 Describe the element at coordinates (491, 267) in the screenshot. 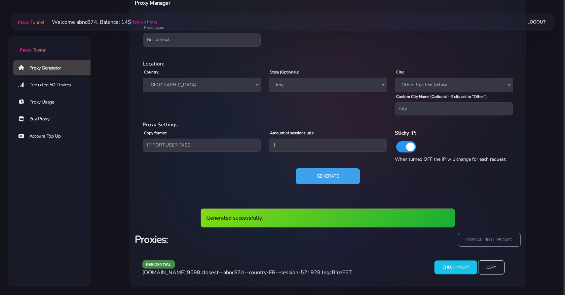

I see `input: Copy` at that location.